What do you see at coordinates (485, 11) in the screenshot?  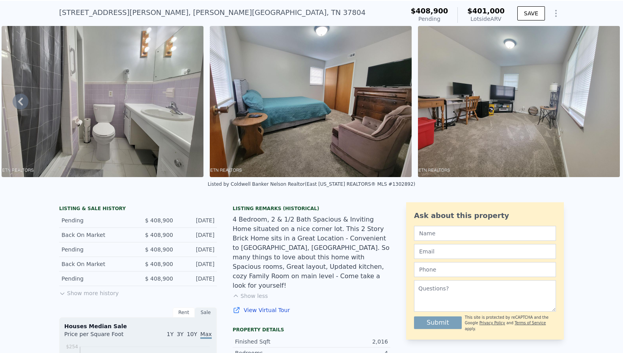 I see `span: $401,000` at bounding box center [485, 11].